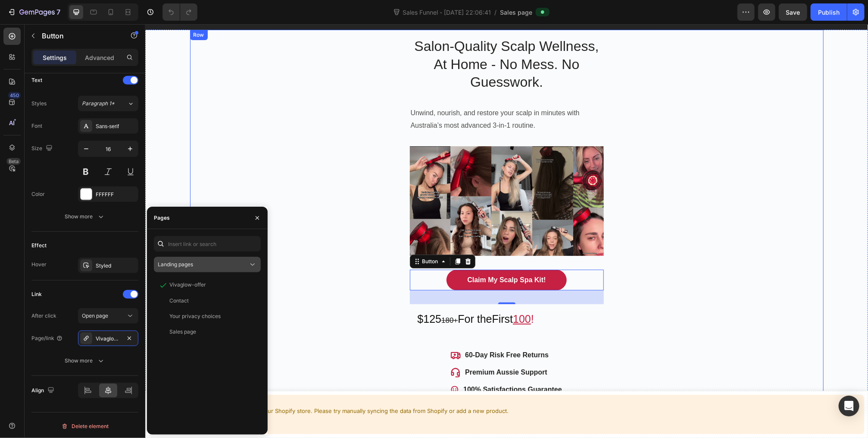  Describe the element at coordinates (116, 126) in the screenshot. I see `div: Sans-serif` at that location.